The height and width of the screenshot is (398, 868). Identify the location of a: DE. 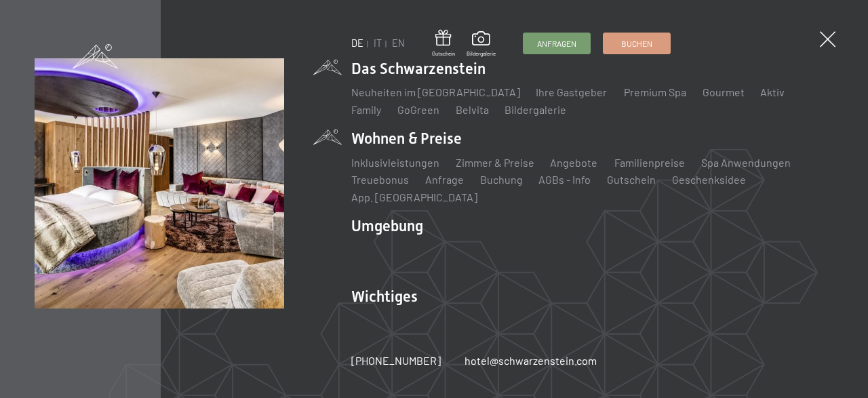
(357, 42).